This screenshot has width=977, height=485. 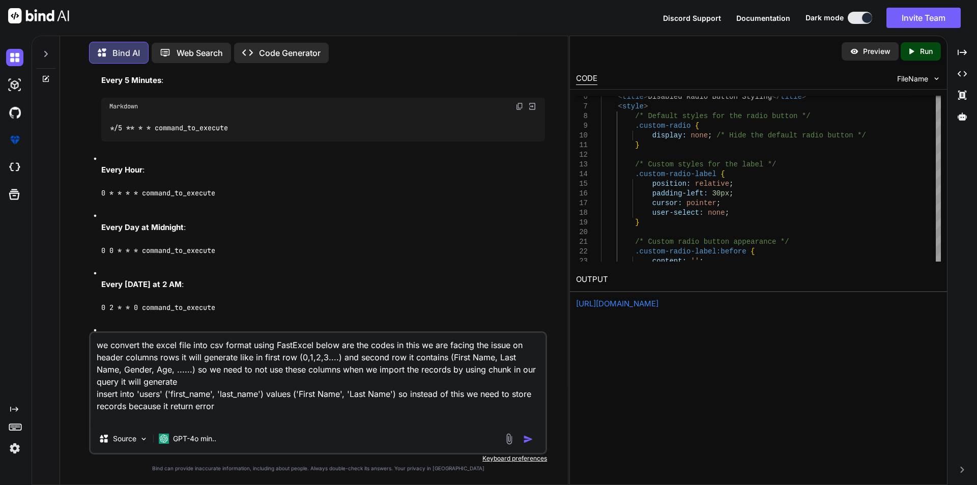 I want to click on div: CODE, so click(x=587, y=79).